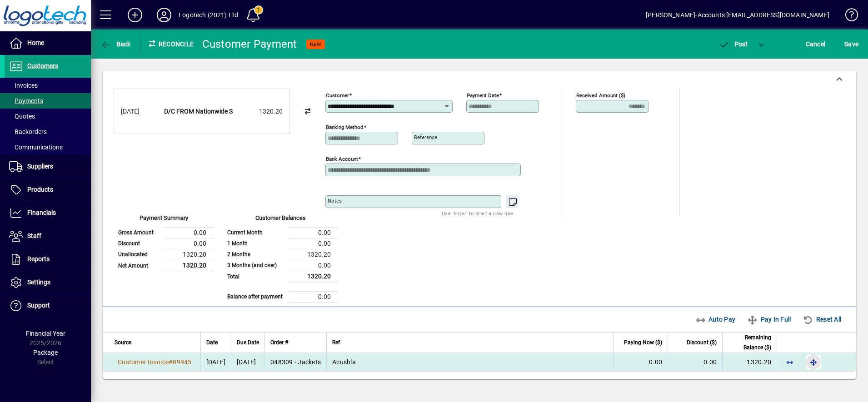  I want to click on td: Acushla, so click(470, 362).